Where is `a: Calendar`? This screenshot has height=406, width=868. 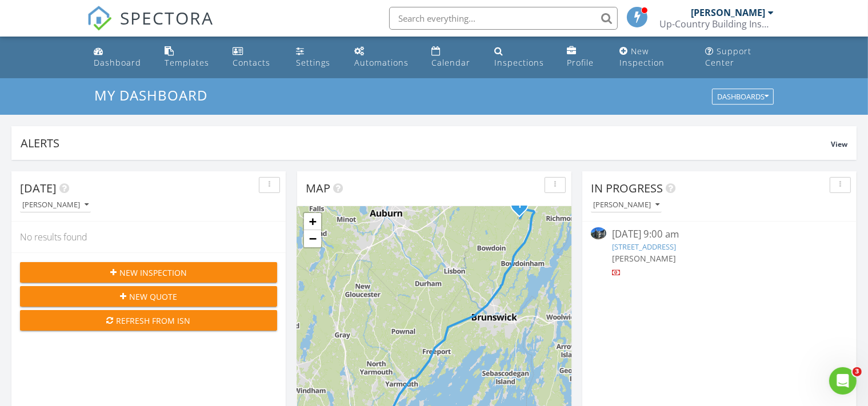 a: Calendar is located at coordinates (454, 57).